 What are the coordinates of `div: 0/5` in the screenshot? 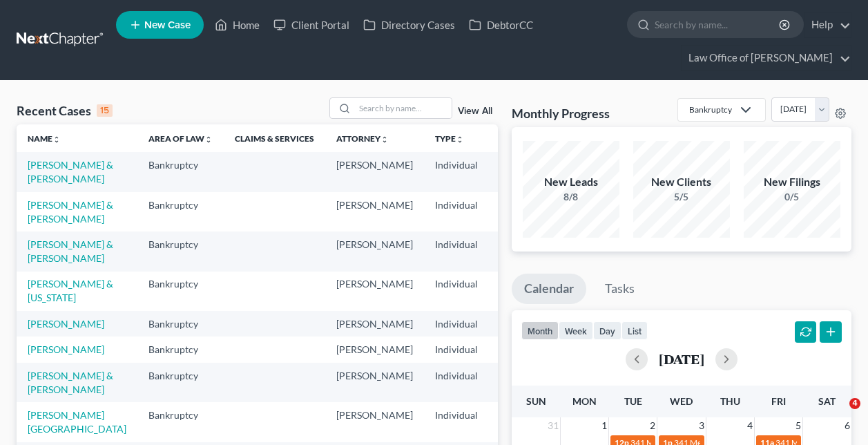 It's located at (792, 197).